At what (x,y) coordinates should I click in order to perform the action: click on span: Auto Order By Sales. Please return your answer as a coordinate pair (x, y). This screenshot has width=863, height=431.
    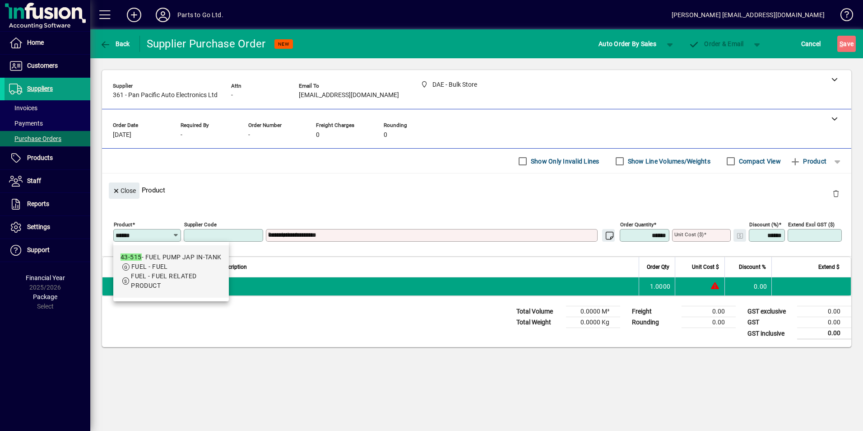
    Looking at the image, I should click on (627, 44).